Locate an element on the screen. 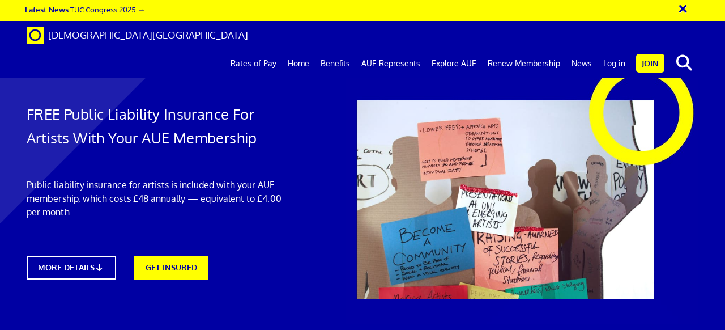  h1: FREE Public Liability Insurance For Artists With Your AUE Membership is located at coordinates (162, 126).